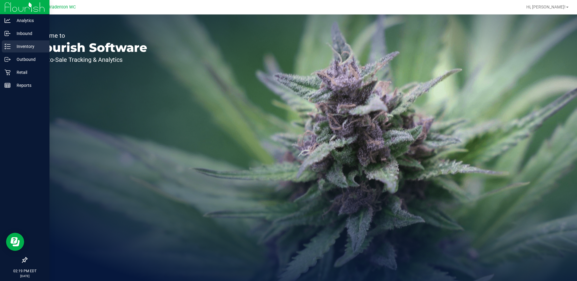  Describe the element at coordinates (90, 48) in the screenshot. I see `p: Flourish Software` at that location.